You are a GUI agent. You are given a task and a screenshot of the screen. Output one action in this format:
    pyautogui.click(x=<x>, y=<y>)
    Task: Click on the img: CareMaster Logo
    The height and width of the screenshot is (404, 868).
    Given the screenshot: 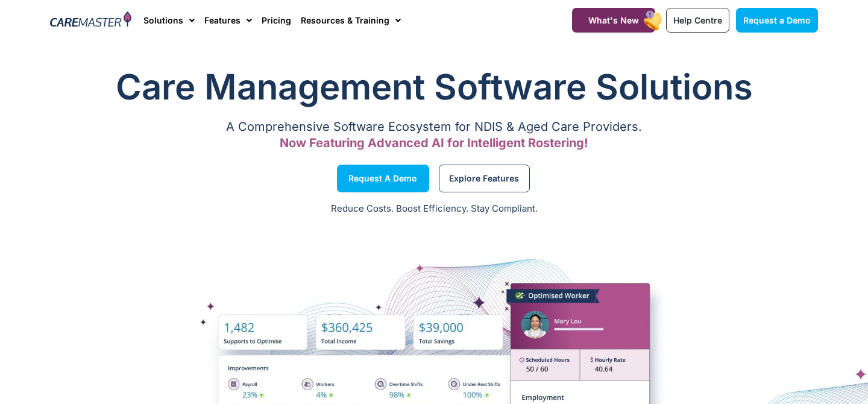 What is the action you would take?
    pyautogui.click(x=91, y=20)
    